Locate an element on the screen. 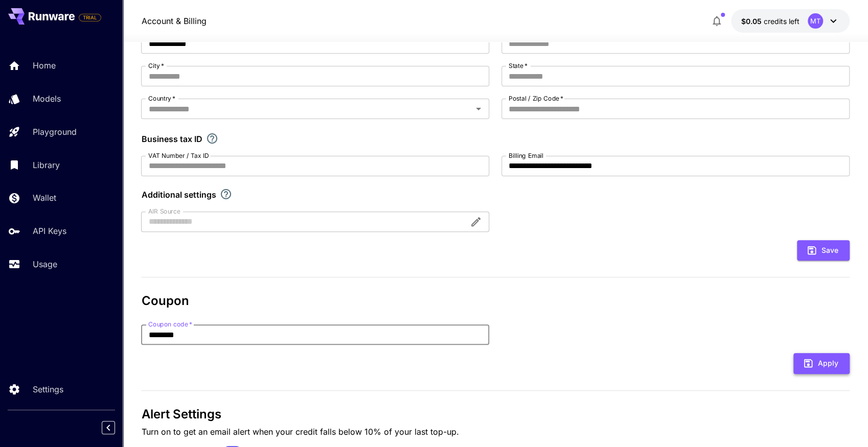  span: $0.05 is located at coordinates (753, 21).